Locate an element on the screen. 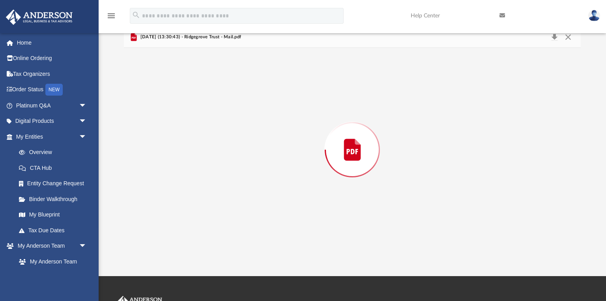 The width and height of the screenshot is (606, 301). a: Tax Due Dates is located at coordinates (55, 230).